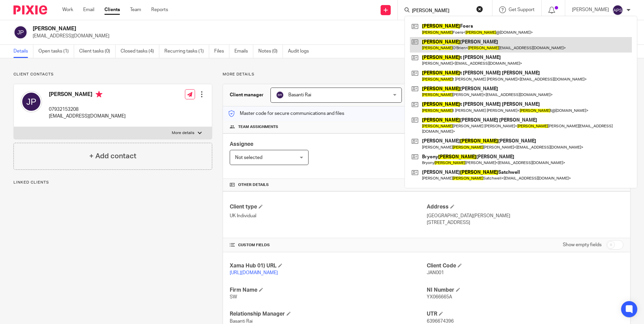  What do you see at coordinates (222, 51) in the screenshot?
I see `a: Files` at bounding box center [222, 51].